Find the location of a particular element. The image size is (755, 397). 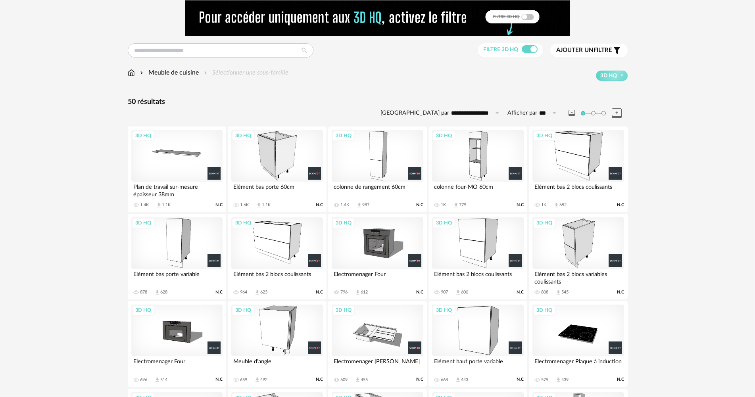

img: NEW%20NEW%20HQ%20NEW_V1.gif is located at coordinates (378, 18).